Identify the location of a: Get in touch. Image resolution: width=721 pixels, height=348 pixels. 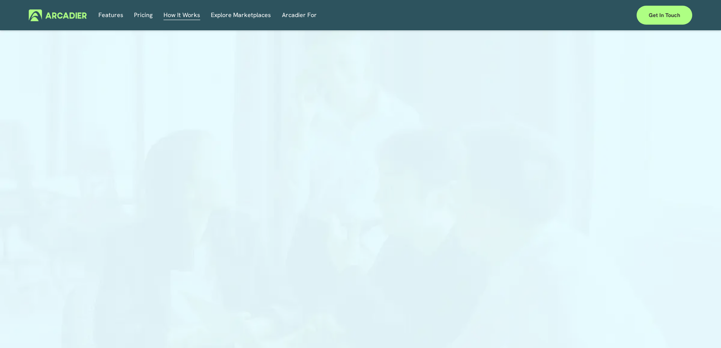
(664, 15).